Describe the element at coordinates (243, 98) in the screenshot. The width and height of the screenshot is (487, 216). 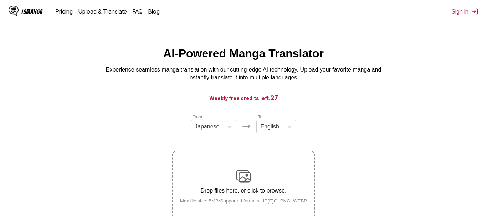
I see `h3: Weekly free credits left:` at that location.